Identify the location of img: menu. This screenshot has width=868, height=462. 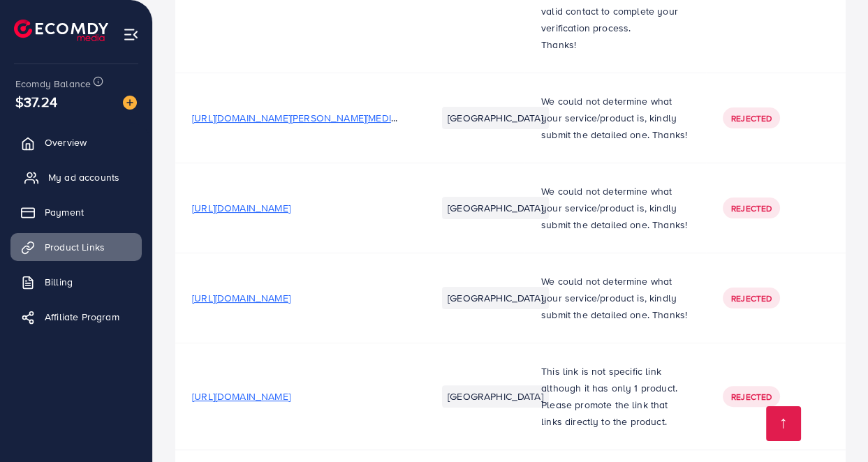
(131, 35).